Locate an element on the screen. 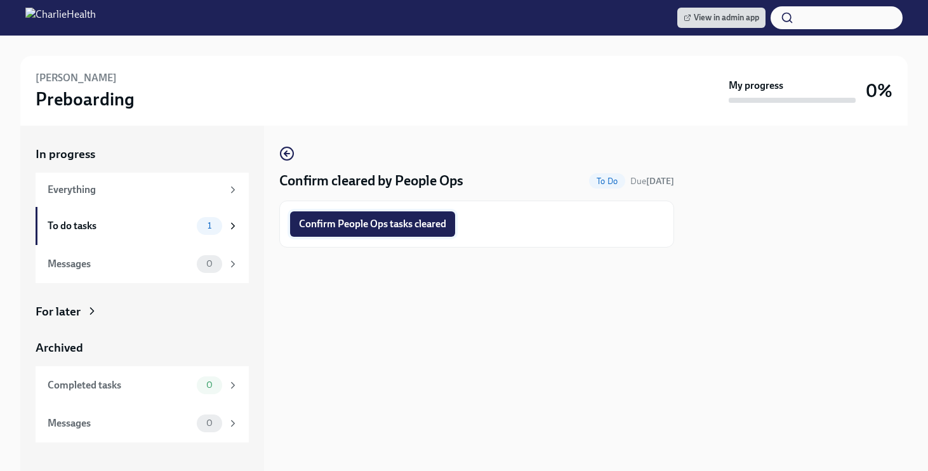 The image size is (928, 471). div: For later is located at coordinates (58, 312).